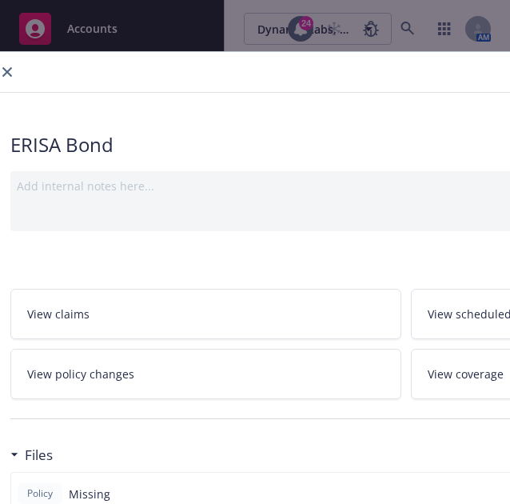  Describe the element at coordinates (58, 314) in the screenshot. I see `span: View claims` at that location.